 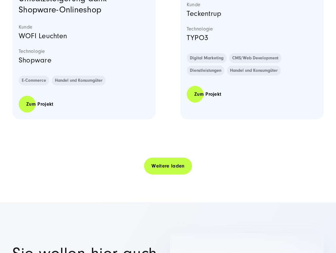 What do you see at coordinates (206, 58) in the screenshot?
I see `a: Digital Marketing` at bounding box center [206, 58].